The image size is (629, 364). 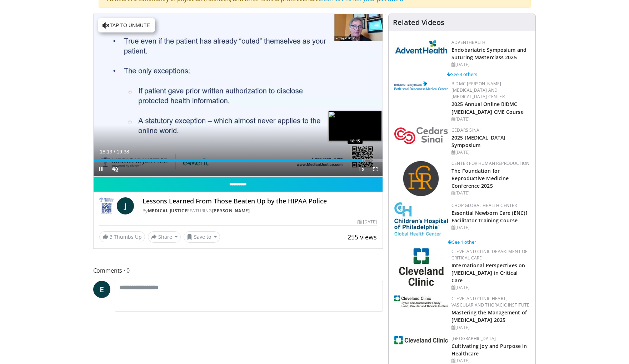 I want to click on a: 3 Thumbs Up, so click(x=122, y=237).